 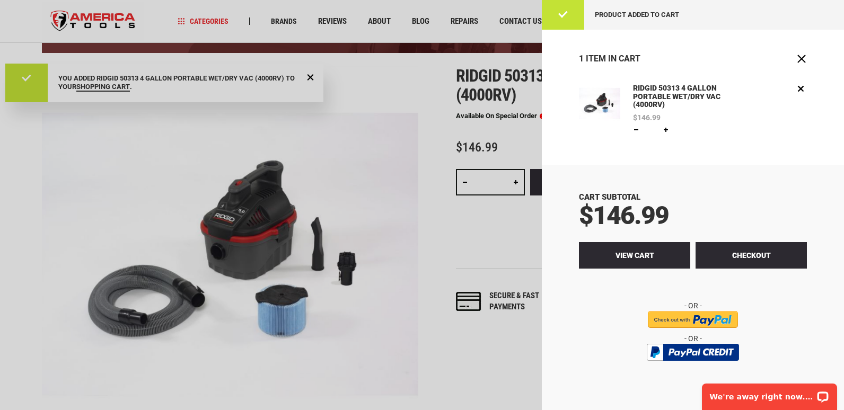 I want to click on button: Close, so click(x=802, y=59).